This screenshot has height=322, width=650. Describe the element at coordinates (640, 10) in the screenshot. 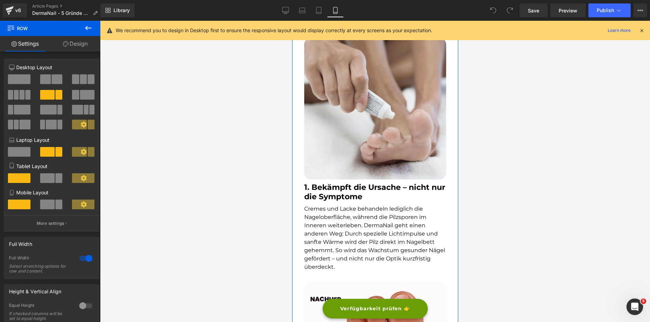

I see `button: More` at that location.